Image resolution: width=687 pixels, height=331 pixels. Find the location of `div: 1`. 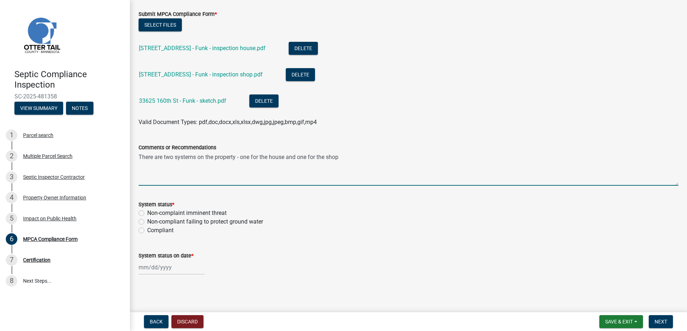

div: 1 is located at coordinates (12, 135).